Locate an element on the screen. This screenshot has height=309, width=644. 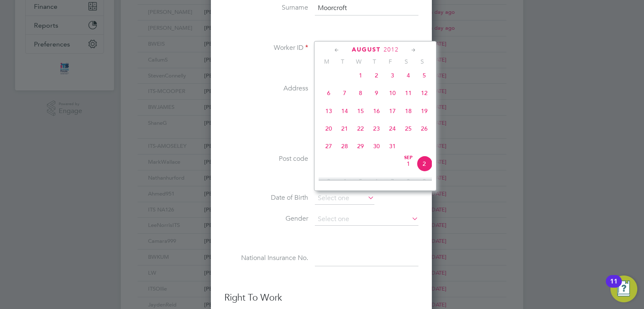
span: Sep is located at coordinates (409, 158).